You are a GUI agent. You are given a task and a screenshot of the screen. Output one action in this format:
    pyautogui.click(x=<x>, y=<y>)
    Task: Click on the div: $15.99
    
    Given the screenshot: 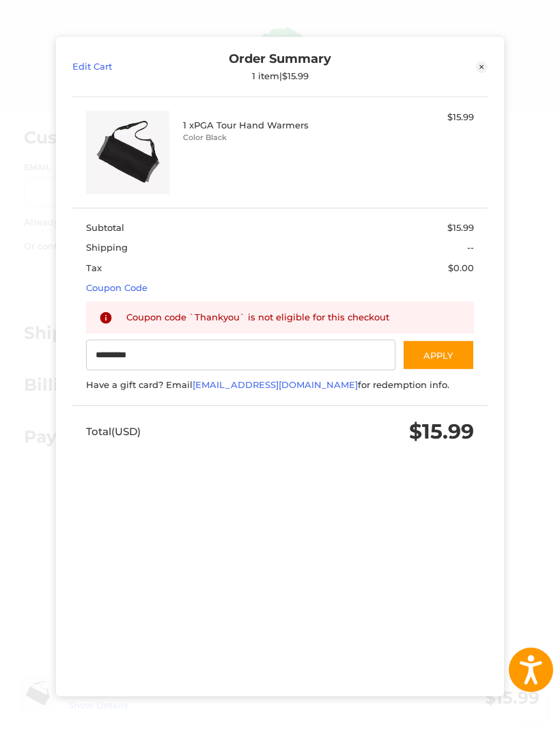 What is the action you would take?
    pyautogui.click(x=426, y=117)
    